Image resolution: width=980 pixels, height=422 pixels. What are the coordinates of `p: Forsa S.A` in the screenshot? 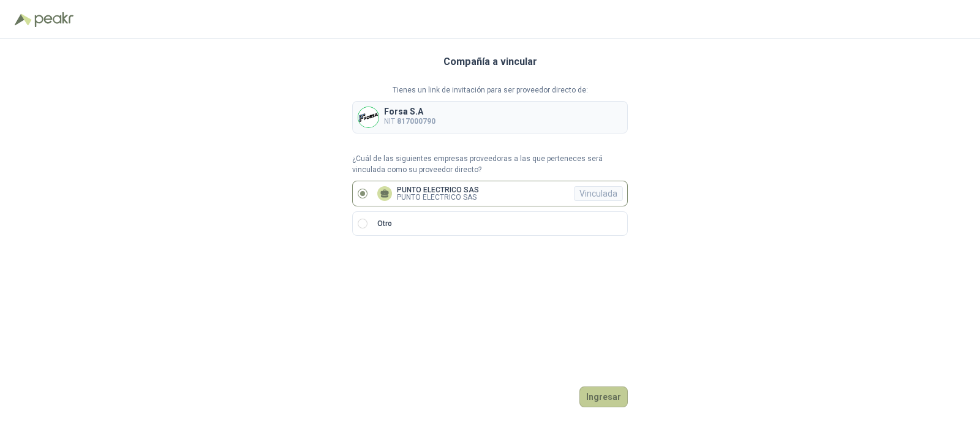 It's located at (410, 111).